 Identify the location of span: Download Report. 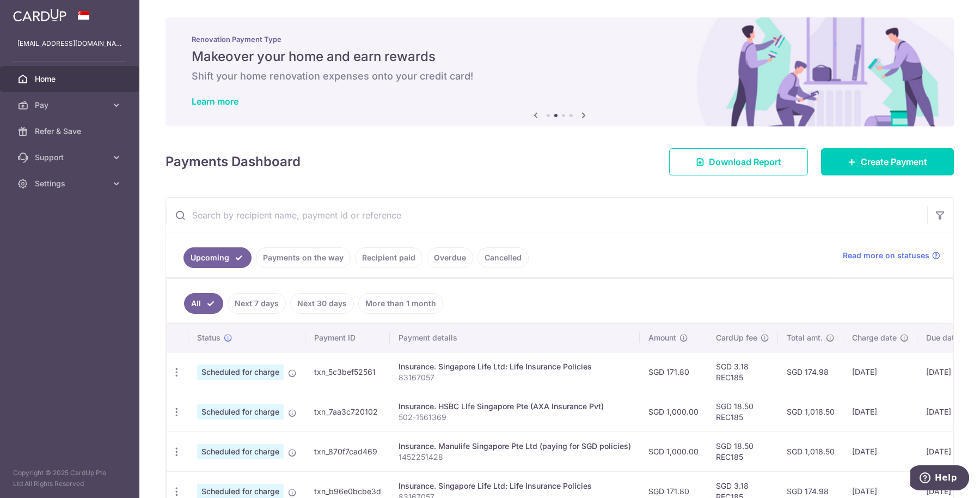
(745, 162).